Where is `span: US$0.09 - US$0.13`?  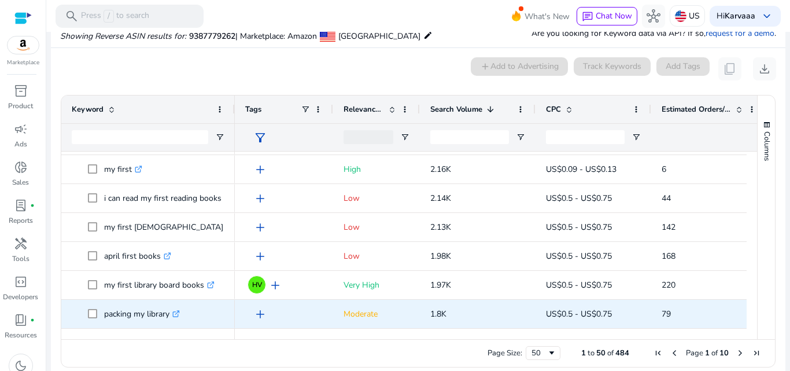
span: US$0.09 - US$0.13 is located at coordinates (581, 169).